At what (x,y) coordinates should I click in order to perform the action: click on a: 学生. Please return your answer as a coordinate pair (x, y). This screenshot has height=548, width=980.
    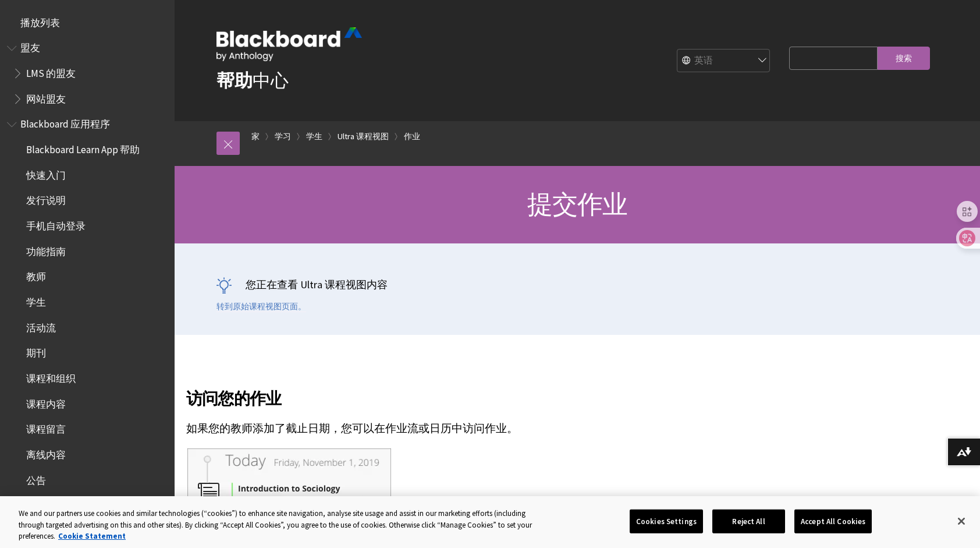
    Looking at the image, I should click on (314, 136).